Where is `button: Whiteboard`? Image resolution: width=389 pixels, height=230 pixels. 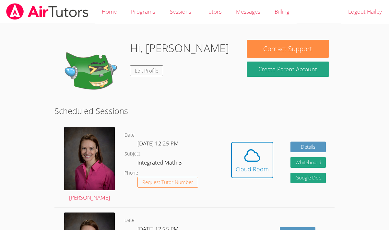 button: Whiteboard is located at coordinates (308, 162).